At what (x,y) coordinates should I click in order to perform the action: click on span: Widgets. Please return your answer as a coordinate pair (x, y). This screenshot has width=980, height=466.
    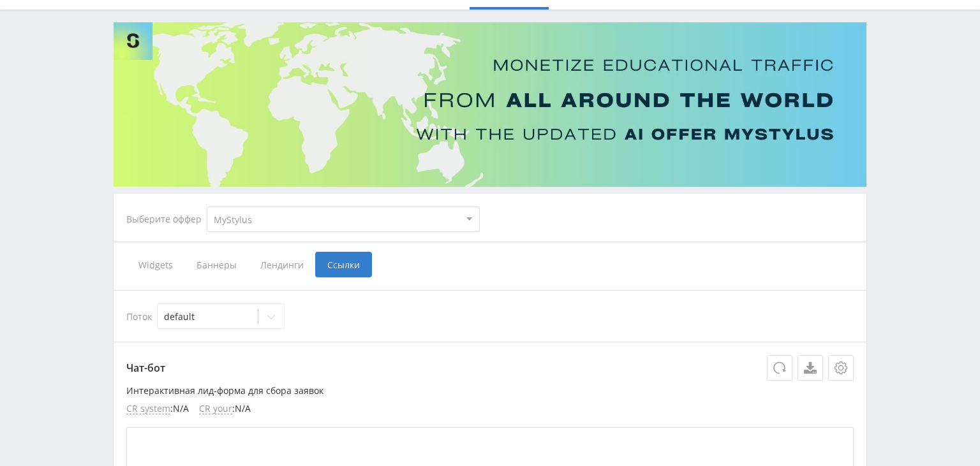
    Looking at the image, I should click on (155, 265).